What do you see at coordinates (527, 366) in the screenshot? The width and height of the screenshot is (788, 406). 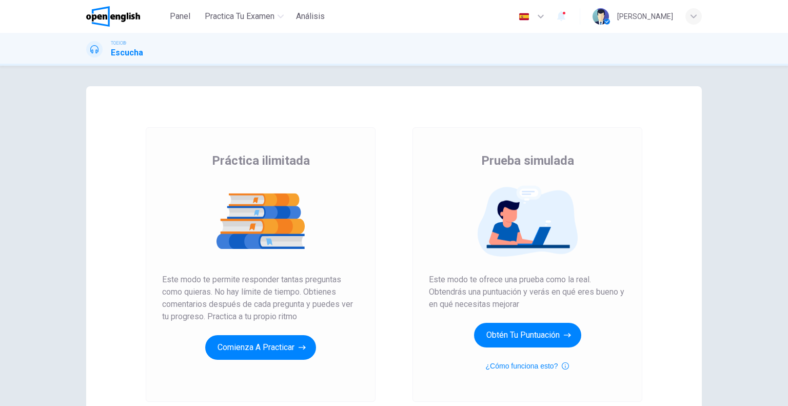 I see `button: ¿Cómo funciona esto?` at bounding box center [527, 366].